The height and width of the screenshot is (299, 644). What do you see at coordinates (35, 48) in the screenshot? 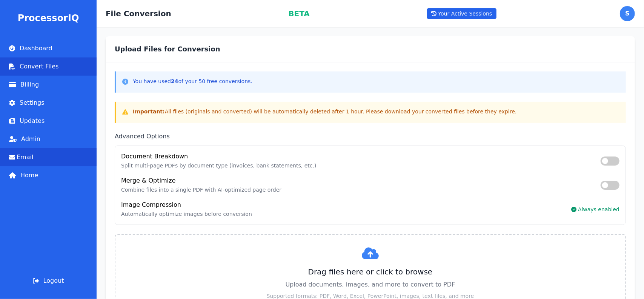
I see `span: Dashboard` at bounding box center [35, 48].